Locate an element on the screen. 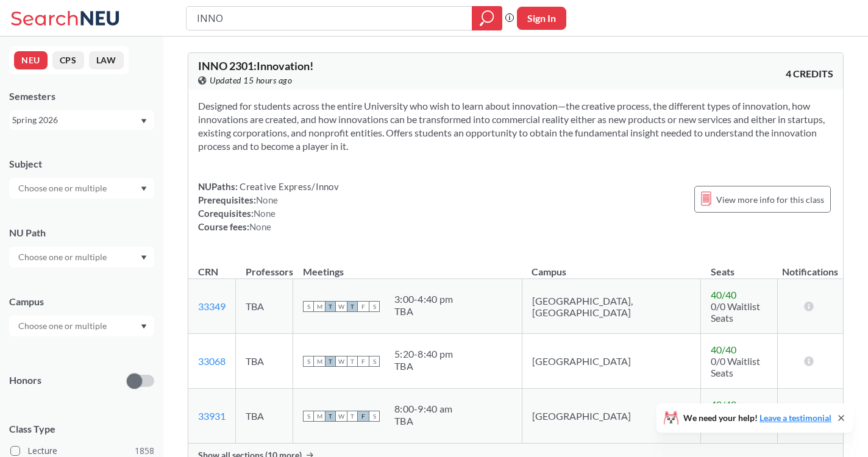  span: 4 CREDITS is located at coordinates (810, 74).